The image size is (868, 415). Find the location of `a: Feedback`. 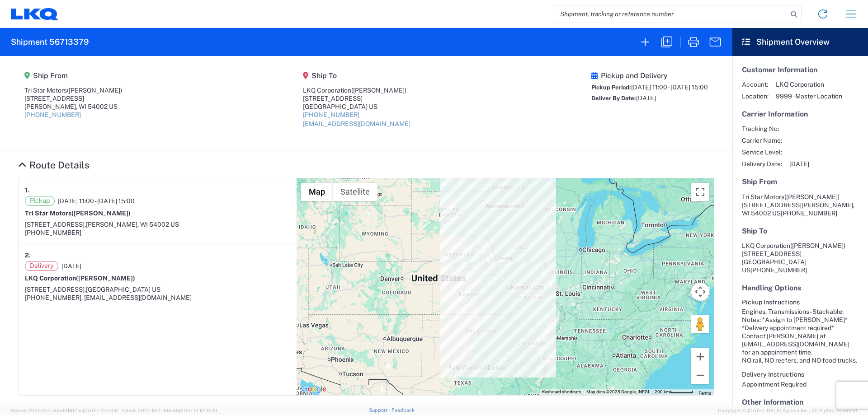

a: Feedback is located at coordinates (403, 410).